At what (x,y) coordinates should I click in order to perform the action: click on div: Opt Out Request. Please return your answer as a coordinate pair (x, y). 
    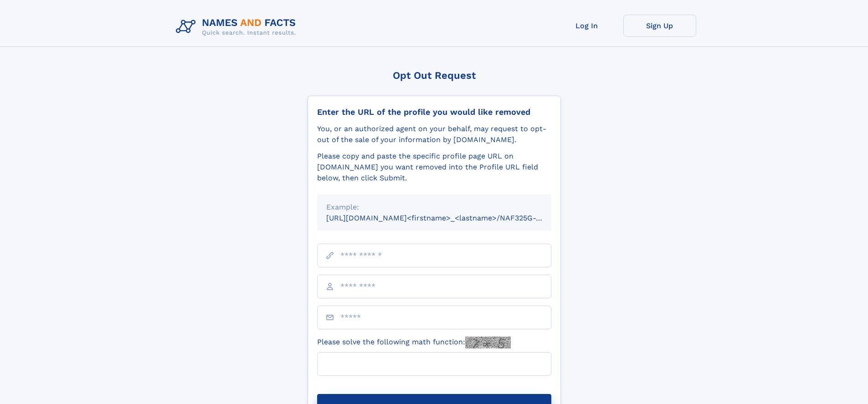
    Looking at the image, I should click on (434, 75).